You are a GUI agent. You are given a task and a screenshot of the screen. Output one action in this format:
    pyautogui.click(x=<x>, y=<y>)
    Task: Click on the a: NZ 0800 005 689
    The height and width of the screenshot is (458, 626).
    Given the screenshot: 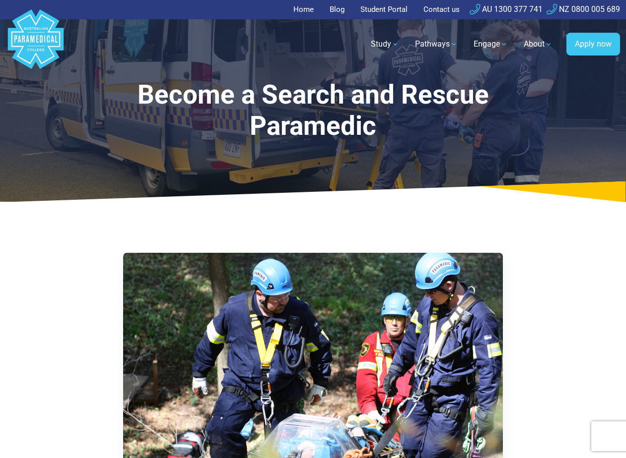 What is the action you would take?
    pyautogui.click(x=583, y=9)
    